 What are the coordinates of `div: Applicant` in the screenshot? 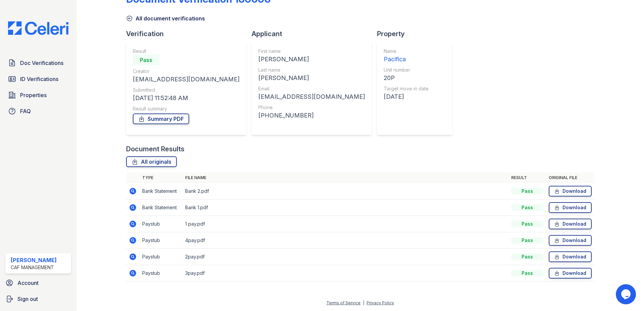 It's located at (314, 34).